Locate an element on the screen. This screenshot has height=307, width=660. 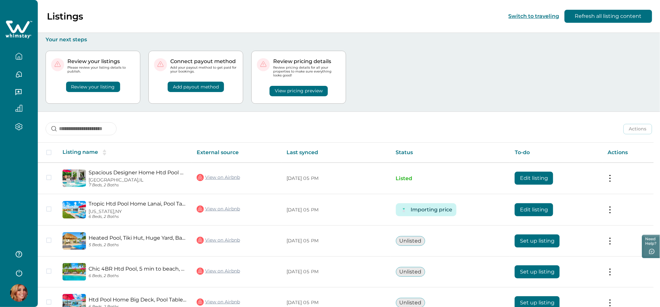
p: Listings is located at coordinates (65, 16).